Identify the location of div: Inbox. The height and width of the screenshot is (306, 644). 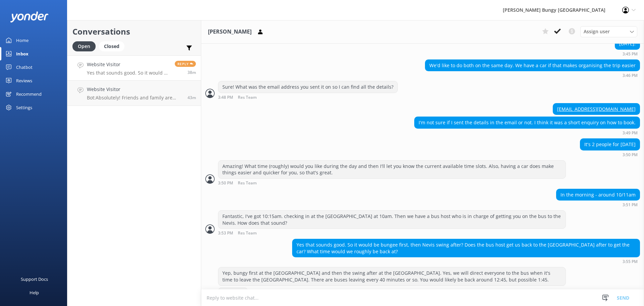
(22, 54).